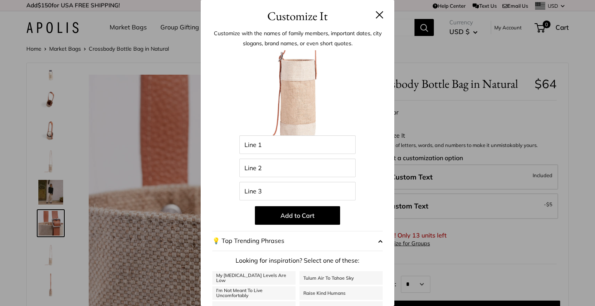 Image resolution: width=595 pixels, height=306 pixels. I want to click on button: Add to Cart, so click(297, 216).